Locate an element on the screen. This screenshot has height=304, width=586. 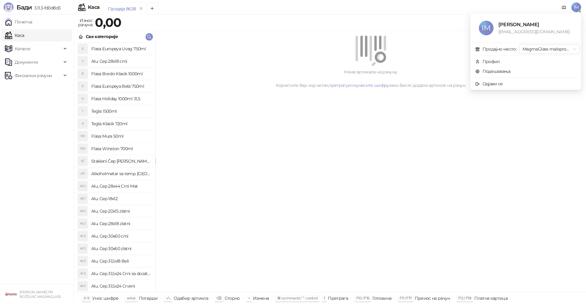
button: Add tab is located at coordinates (152, 9).